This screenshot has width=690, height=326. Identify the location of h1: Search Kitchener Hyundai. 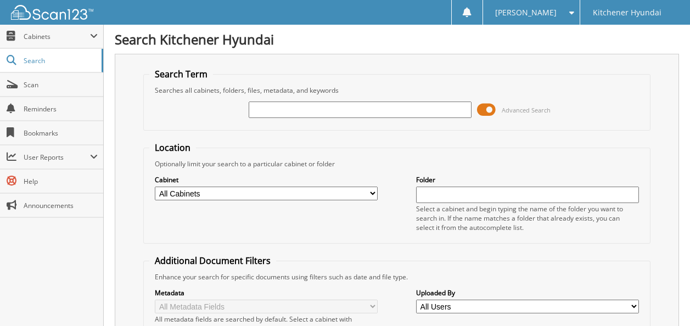
(397, 39).